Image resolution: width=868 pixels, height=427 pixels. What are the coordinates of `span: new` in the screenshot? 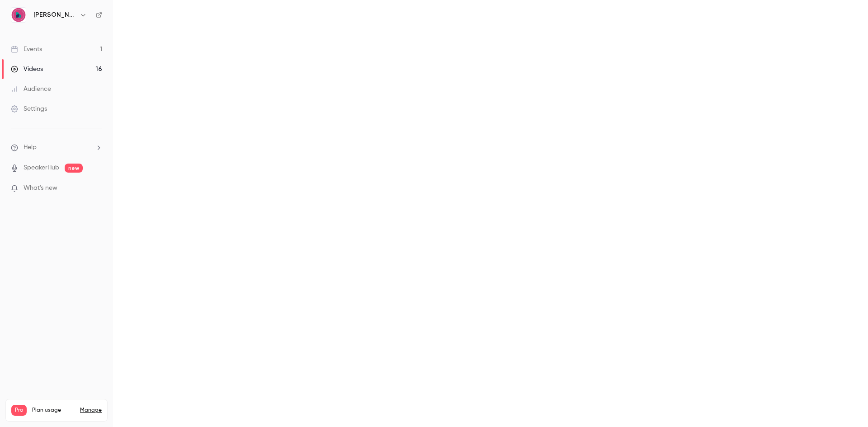 It's located at (73, 168).